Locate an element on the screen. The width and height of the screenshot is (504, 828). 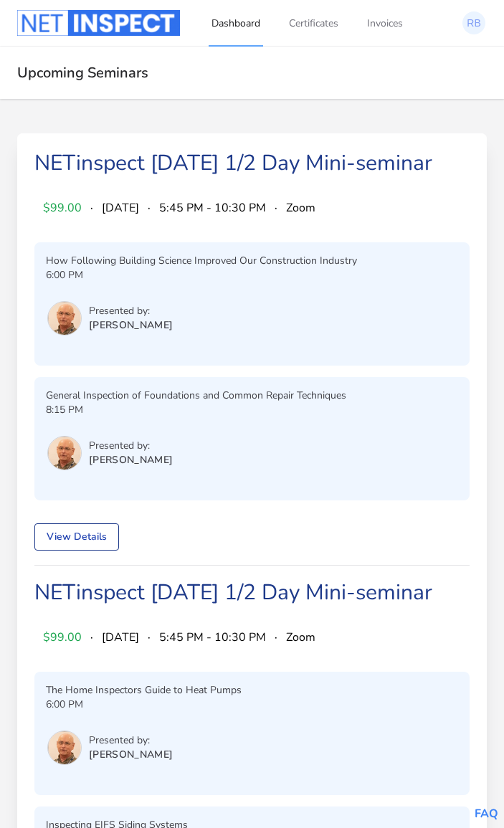
h2: Upcoming Seminars is located at coordinates (252, 73).